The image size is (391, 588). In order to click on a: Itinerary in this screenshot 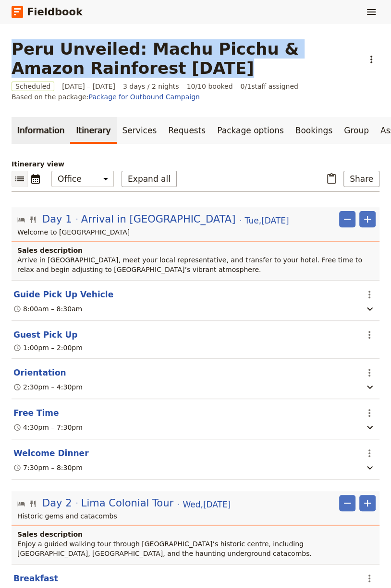, I will do `click(93, 130)`.